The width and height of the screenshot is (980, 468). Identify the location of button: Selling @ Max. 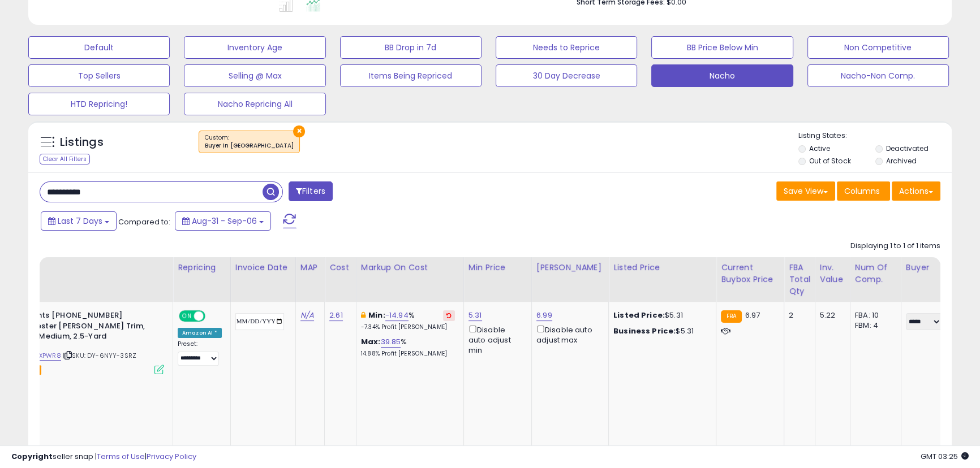
(254, 76).